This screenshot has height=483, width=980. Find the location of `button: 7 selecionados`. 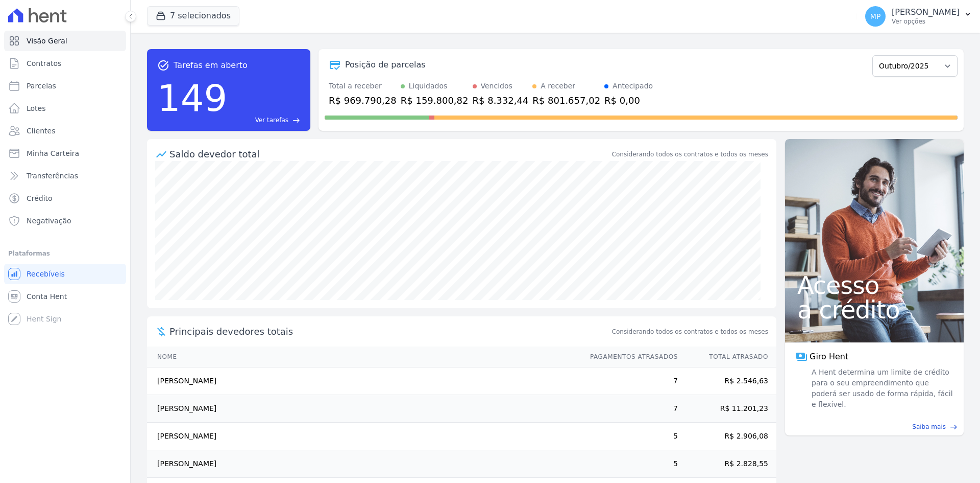

button: 7 selecionados is located at coordinates (193, 16).